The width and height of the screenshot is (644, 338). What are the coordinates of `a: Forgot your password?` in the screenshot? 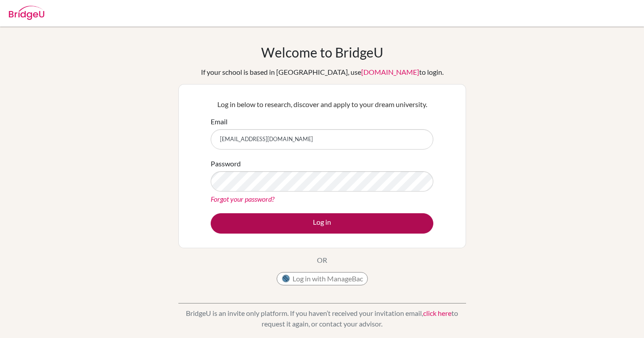 It's located at (242, 198).